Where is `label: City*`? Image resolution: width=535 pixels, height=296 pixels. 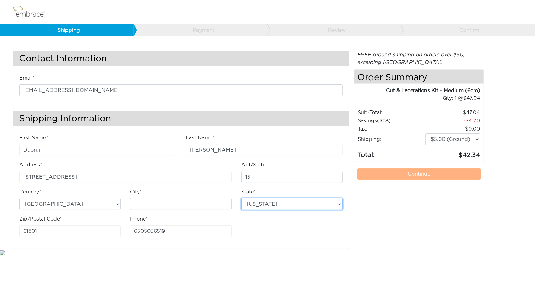
label: City* is located at coordinates (136, 192).